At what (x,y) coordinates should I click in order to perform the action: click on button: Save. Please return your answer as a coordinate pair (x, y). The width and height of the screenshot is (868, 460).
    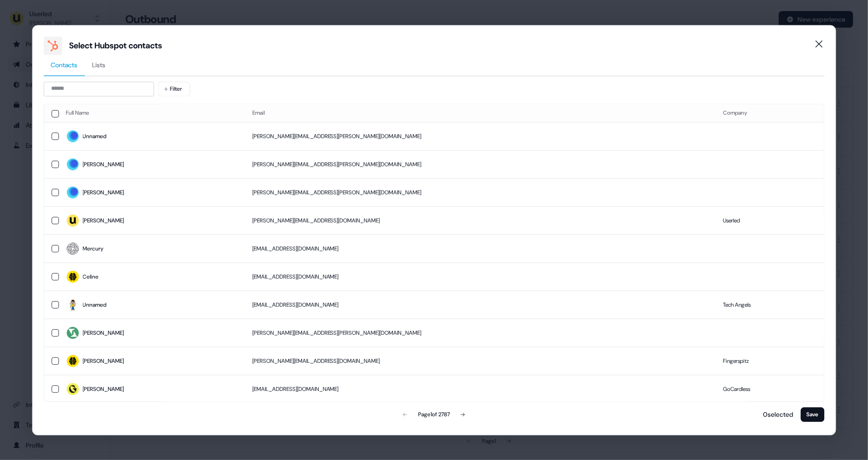
    Looking at the image, I should click on (813, 414).